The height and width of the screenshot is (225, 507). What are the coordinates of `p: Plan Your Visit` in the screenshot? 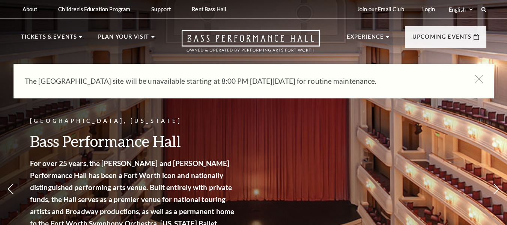 It's located at (123, 39).